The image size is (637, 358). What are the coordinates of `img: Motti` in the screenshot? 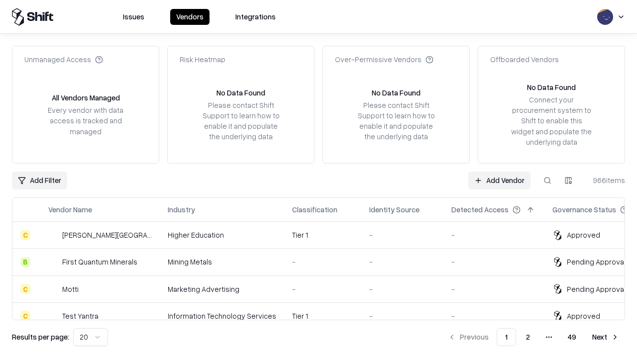 It's located at (53, 289).